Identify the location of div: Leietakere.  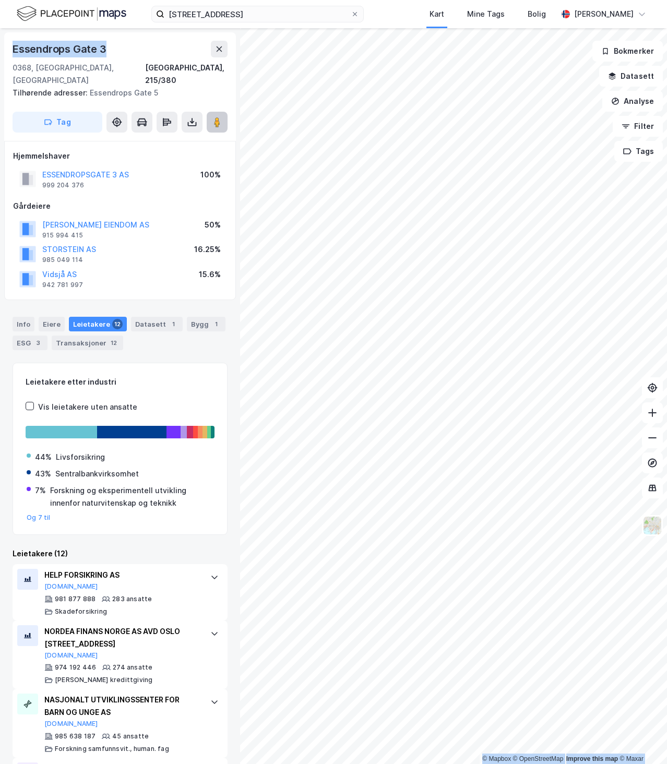
(98, 324).